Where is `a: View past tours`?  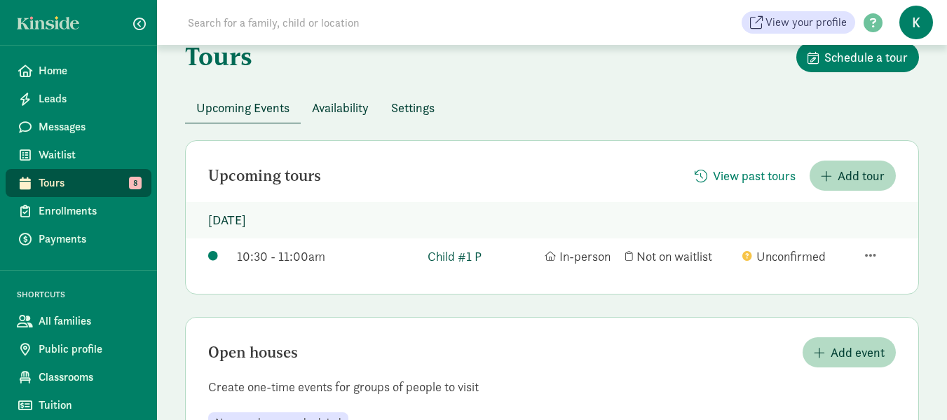 a: View past tours is located at coordinates (745, 176).